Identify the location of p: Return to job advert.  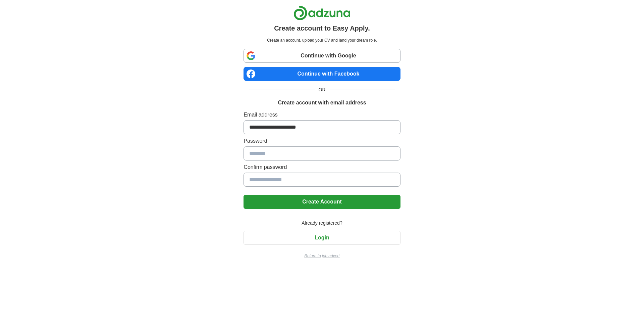
(322, 255).